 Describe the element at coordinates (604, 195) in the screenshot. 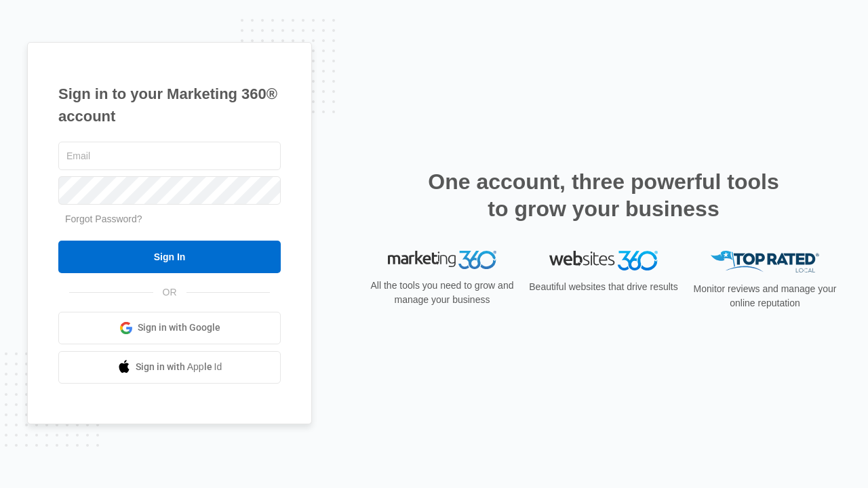

I see `h2: One account, three powerful tools to grow your business` at that location.